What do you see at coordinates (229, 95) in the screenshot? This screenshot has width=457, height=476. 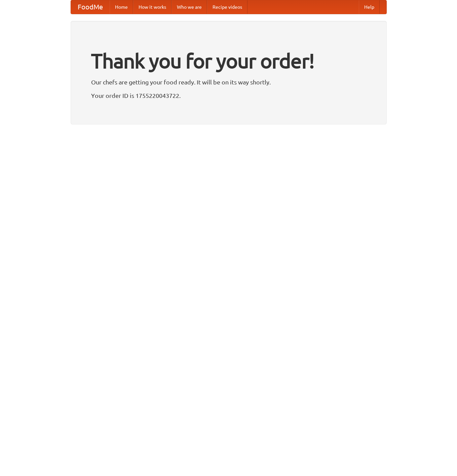 I see `p: Your order ID is 1755220043722.` at bounding box center [229, 95].